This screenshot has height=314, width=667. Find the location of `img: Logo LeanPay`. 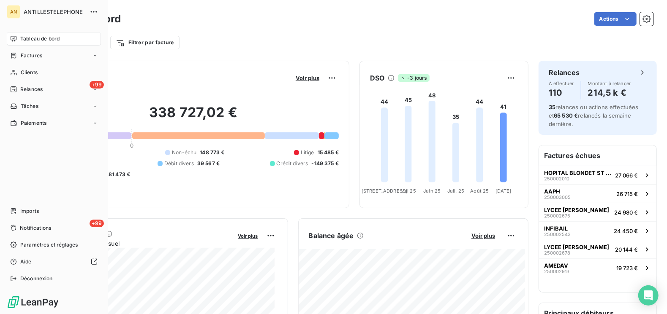

img: Logo LeanPay is located at coordinates (33, 303).